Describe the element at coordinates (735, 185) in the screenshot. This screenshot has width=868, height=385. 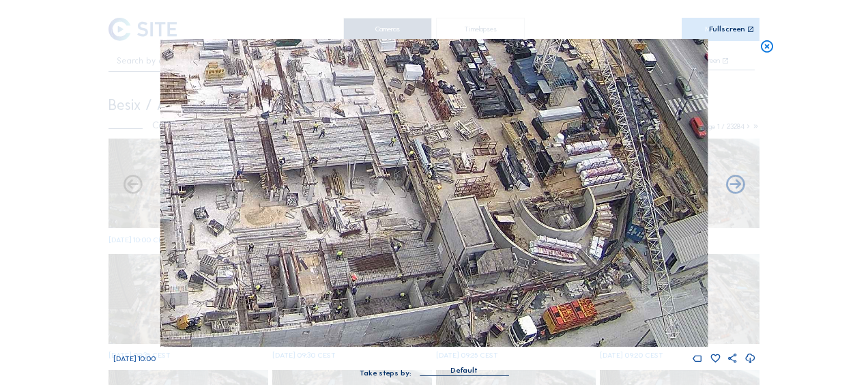
I see `i: Back` at that location.